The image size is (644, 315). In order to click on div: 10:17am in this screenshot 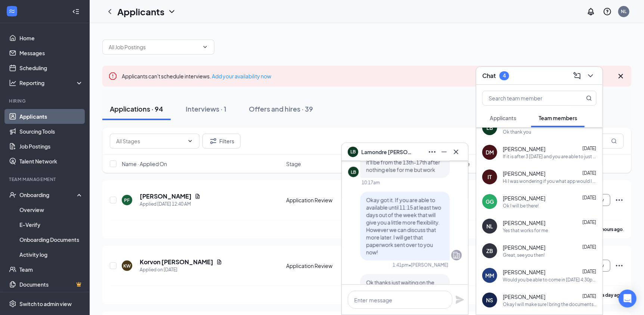, I will do `click(370, 182)`.